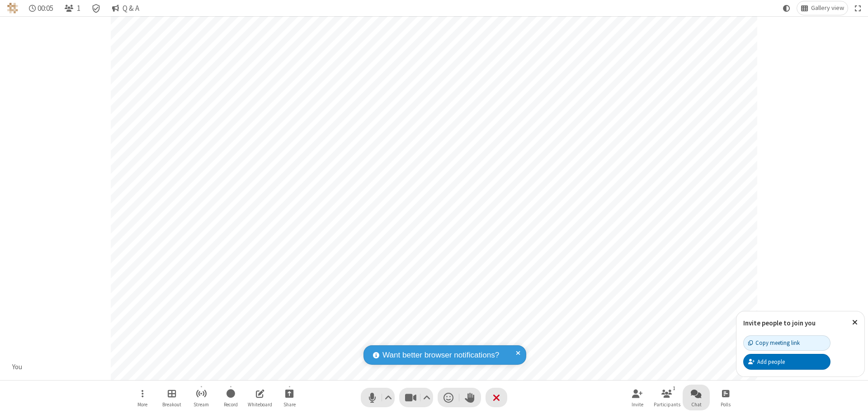  I want to click on button: Raise hand, so click(470, 397).